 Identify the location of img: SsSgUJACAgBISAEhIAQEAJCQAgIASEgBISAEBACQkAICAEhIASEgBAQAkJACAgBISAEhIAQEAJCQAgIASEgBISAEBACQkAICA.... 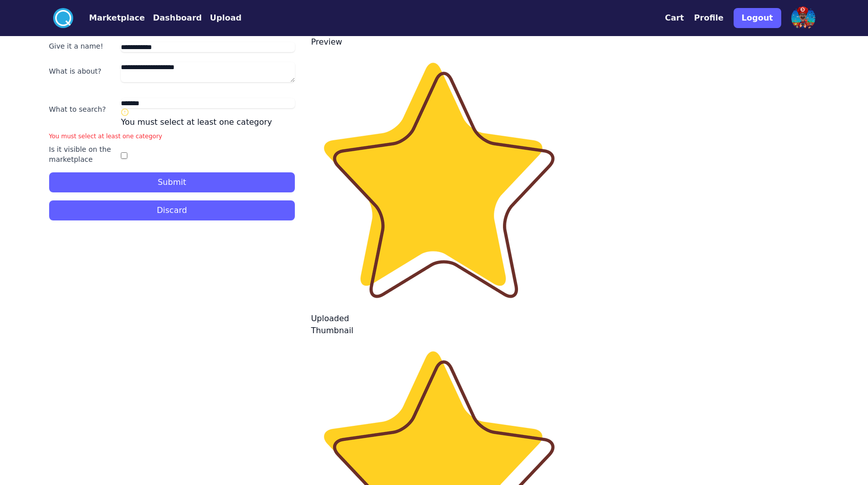
(439, 180).